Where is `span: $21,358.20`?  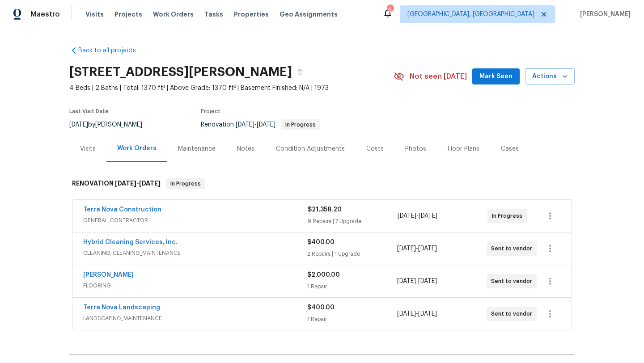
span: $21,358.20 is located at coordinates (324, 210).